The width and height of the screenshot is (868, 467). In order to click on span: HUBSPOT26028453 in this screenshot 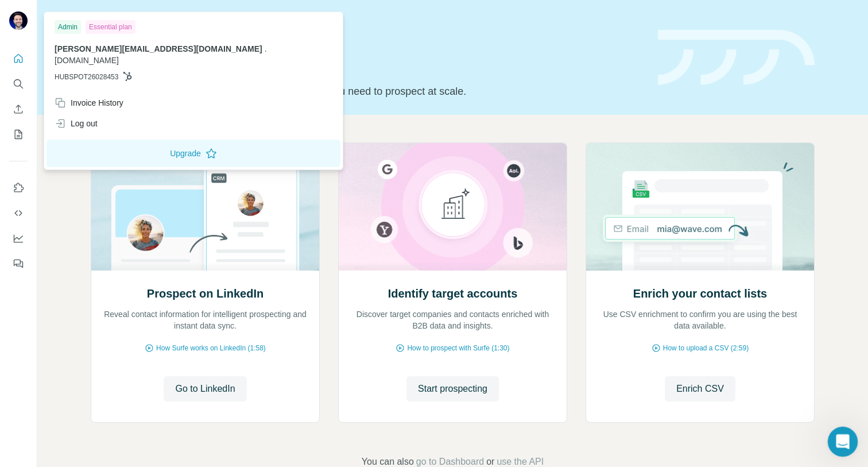, I will do `click(87, 77)`.